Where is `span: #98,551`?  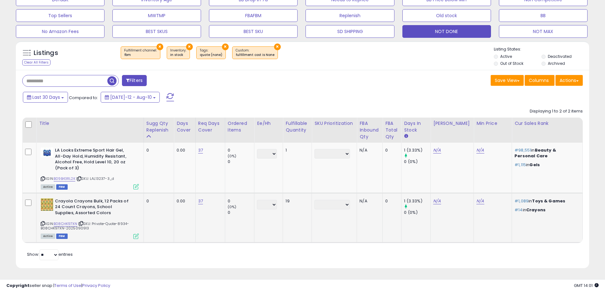
span: #98,551 is located at coordinates (522, 150).